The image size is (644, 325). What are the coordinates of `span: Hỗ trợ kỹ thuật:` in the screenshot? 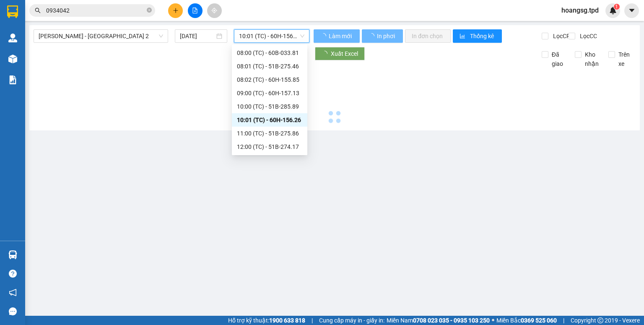 It's located at (267, 321).